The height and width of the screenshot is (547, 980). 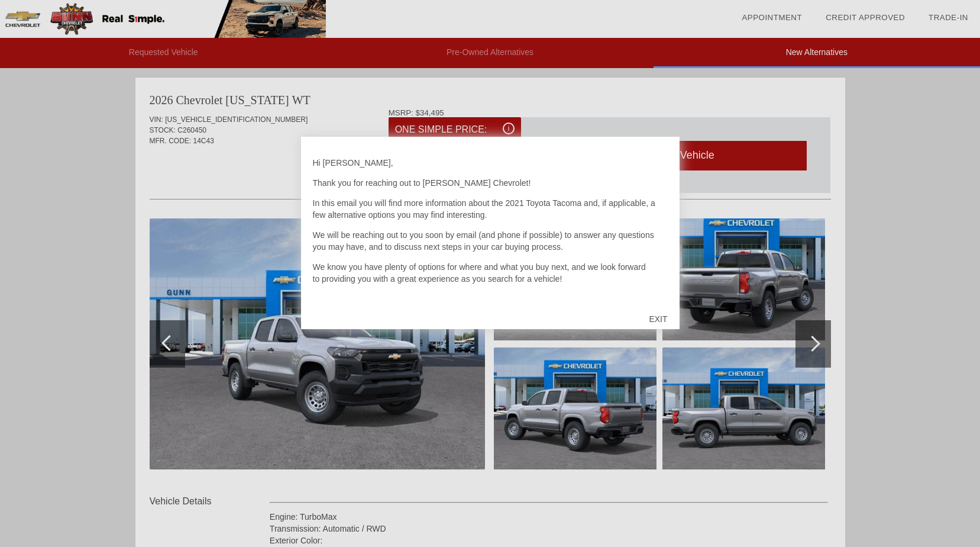 What do you see at coordinates (771, 17) in the screenshot?
I see `a: Appointment` at bounding box center [771, 17].